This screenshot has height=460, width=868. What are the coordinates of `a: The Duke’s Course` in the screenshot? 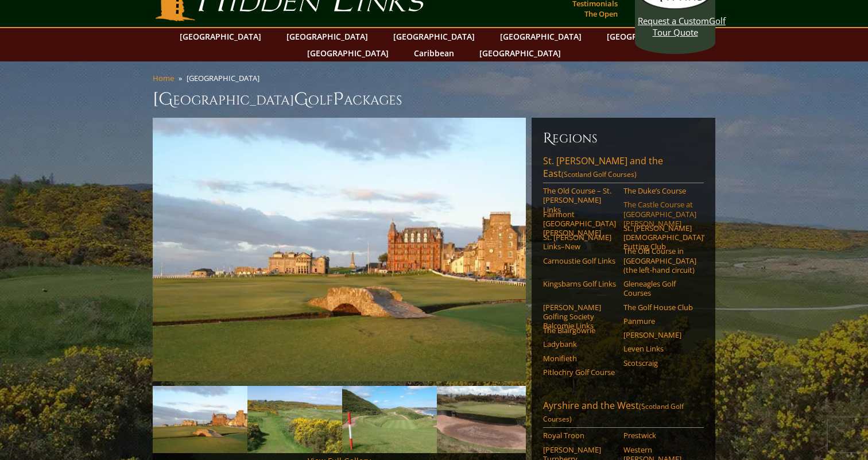 It's located at (660, 191).